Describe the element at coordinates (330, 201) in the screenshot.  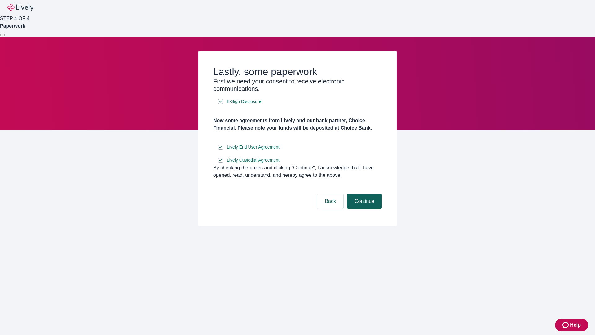
I see `button: Back` at that location.